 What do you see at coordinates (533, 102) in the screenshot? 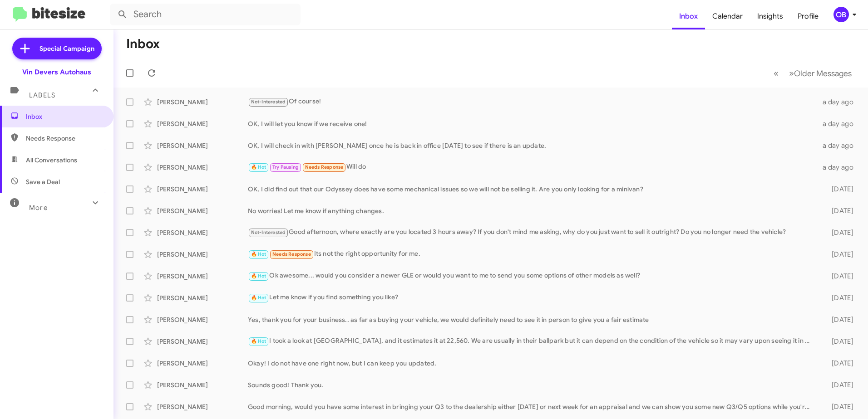
I see `div: Of course!` at bounding box center [533, 102].